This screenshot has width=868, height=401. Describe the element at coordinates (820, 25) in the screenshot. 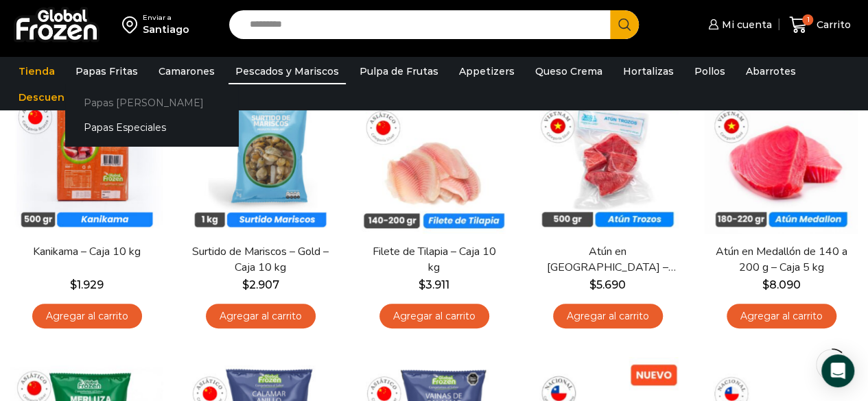

I see `a: 1 Carrito` at that location.